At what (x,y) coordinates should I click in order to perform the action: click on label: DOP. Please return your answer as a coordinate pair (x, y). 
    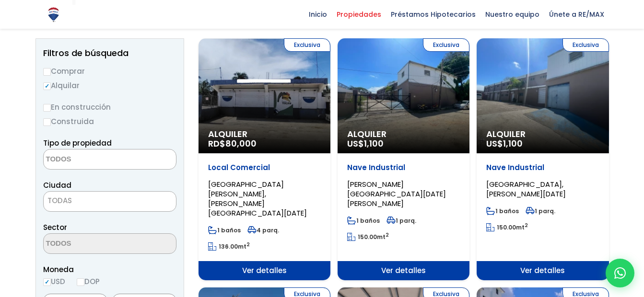
    Looking at the image, I should click on (88, 281).